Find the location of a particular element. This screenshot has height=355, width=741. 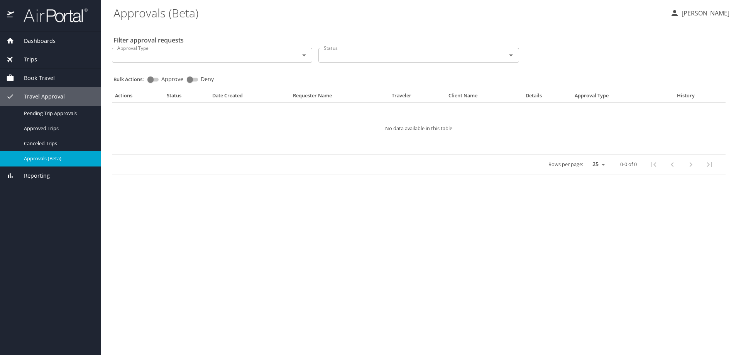

span: Approved Trips is located at coordinates (58, 128).